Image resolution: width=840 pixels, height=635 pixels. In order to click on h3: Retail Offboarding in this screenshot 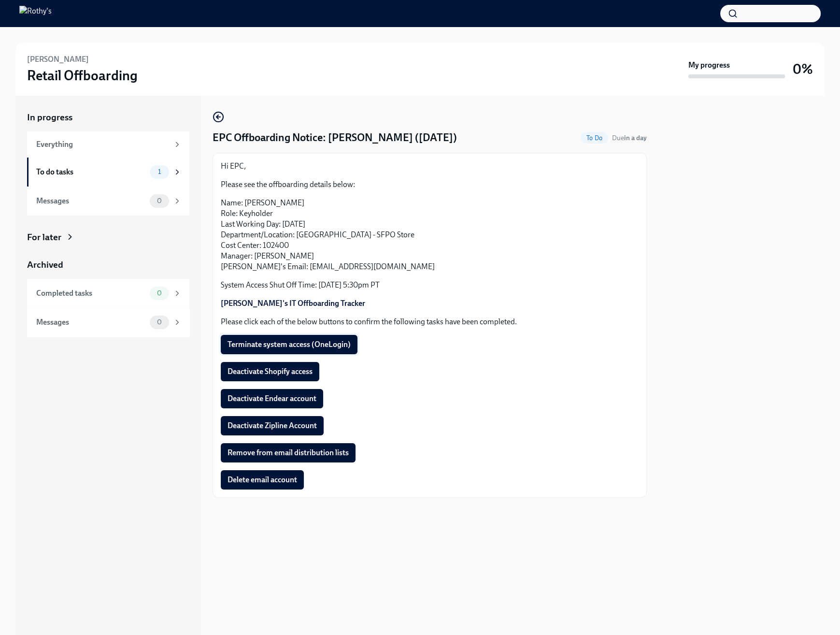, I will do `click(83, 76)`.